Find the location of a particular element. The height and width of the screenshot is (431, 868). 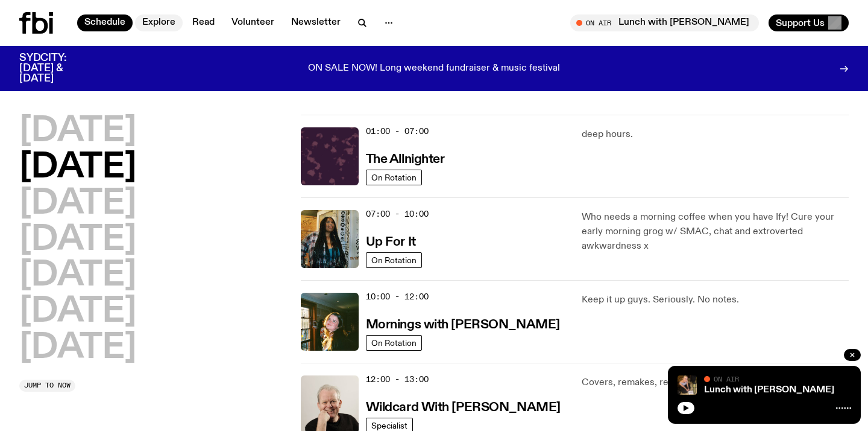

p: deep hours. is located at coordinates (715, 134).